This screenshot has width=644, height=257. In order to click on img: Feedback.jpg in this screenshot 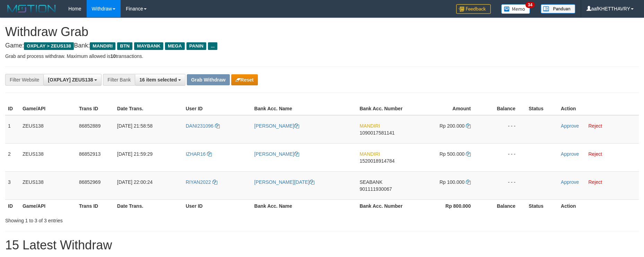, I will do `click(474, 9)`.